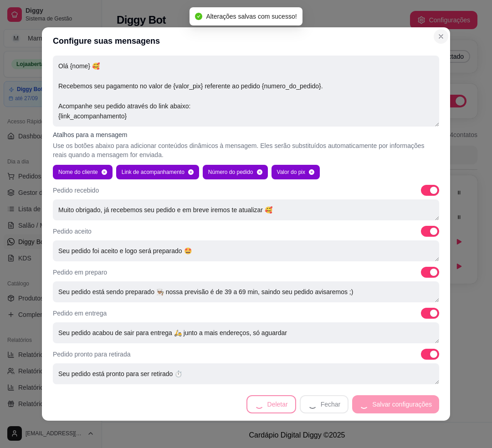  What do you see at coordinates (246, 91) in the screenshot?
I see `textarea: Olá {nome} 🥰 Recebemos seu pagamento no valor de {valor_pix} referente ao pedido {numero_do_pedid...` at bounding box center [246, 91].